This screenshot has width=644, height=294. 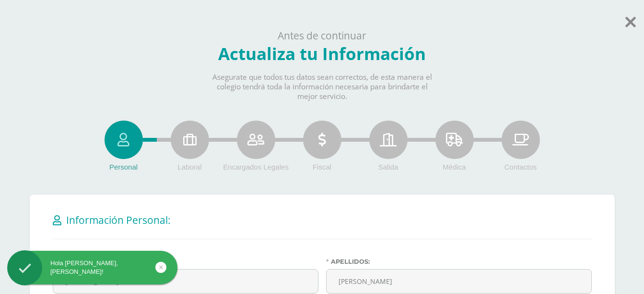 What do you see at coordinates (322, 167) in the screenshot?
I see `span: Fiscal` at bounding box center [322, 167].